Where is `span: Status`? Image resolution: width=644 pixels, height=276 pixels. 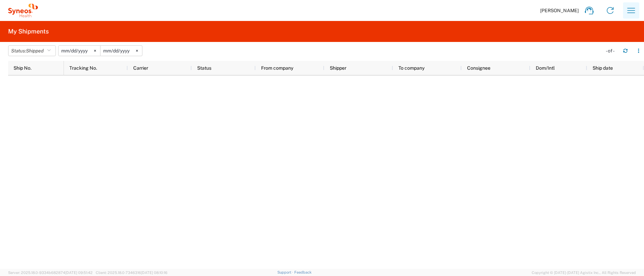
span: Status is located at coordinates (204, 68).